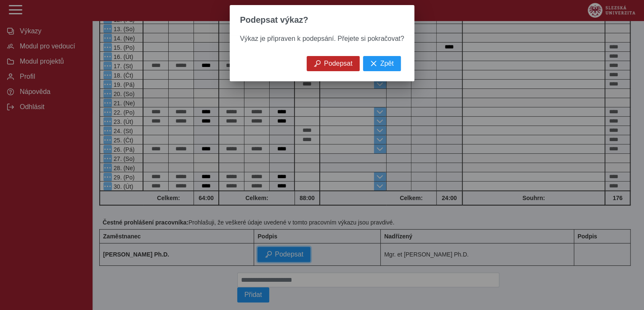 Image resolution: width=644 pixels, height=310 pixels. I want to click on span: Podepsat výkaz?, so click(274, 20).